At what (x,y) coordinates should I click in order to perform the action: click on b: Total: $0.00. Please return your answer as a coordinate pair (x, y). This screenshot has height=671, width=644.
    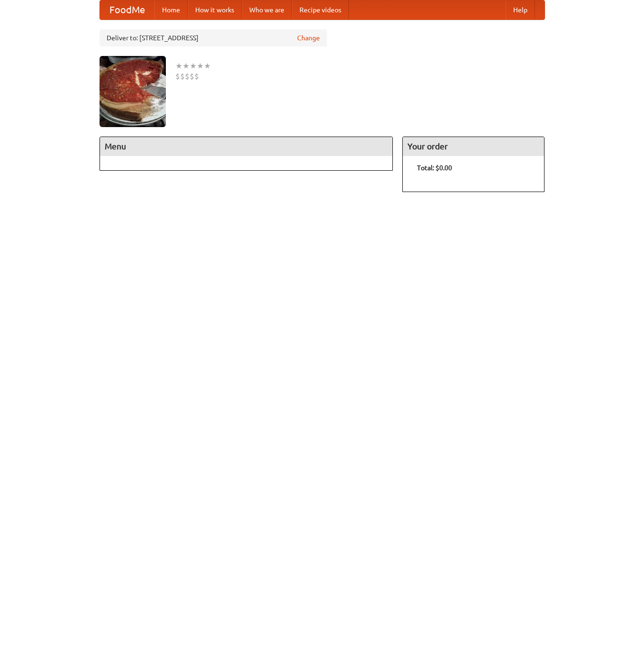
    Looking at the image, I should click on (434, 168).